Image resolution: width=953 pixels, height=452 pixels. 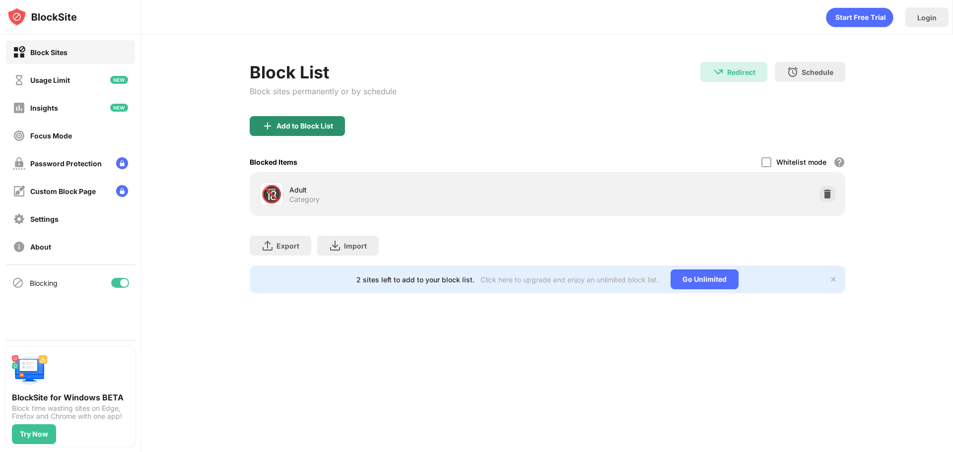 What do you see at coordinates (927, 17) in the screenshot?
I see `div: Login` at bounding box center [927, 17].